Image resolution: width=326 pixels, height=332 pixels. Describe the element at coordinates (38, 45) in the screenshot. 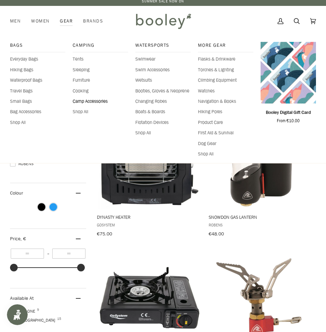

I see `span: Bags` at that location.